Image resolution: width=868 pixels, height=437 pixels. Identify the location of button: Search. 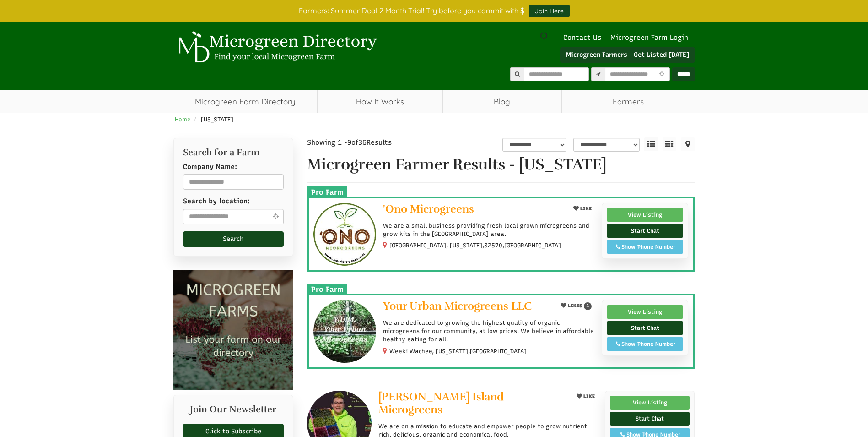
(233, 239).